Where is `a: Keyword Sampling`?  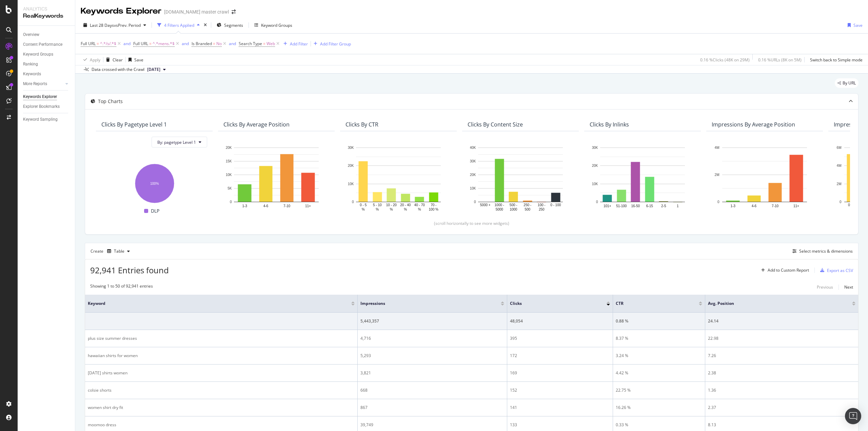
a: Keyword Sampling is located at coordinates (46, 120).